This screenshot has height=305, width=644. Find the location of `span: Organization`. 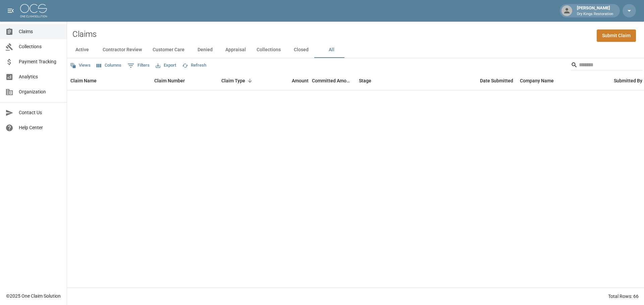

span: Organization is located at coordinates (40, 92).